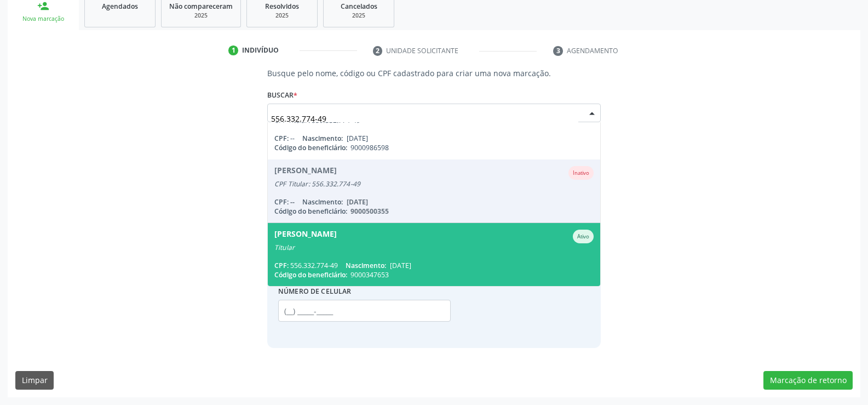 The image size is (868, 405). I want to click on button: Limpar, so click(35, 381).